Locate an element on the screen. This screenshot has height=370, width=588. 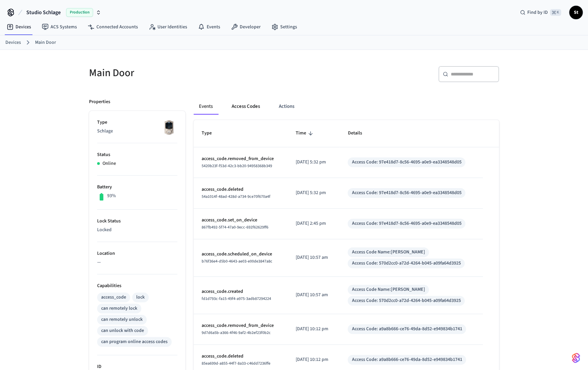
p: Lock Status is located at coordinates (137, 221).